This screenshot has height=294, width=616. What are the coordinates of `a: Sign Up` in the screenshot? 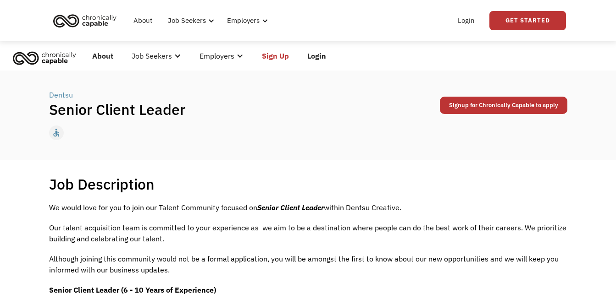 It's located at (275, 56).